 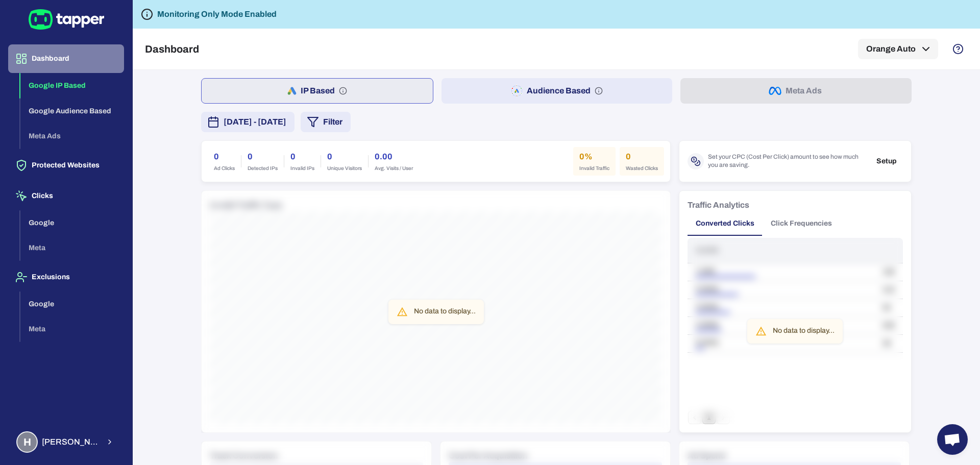 What do you see at coordinates (147, 14) in the screenshot?
I see `svg: Tapper is not blocking any fraudulent activity for this domain` at bounding box center [147, 14].